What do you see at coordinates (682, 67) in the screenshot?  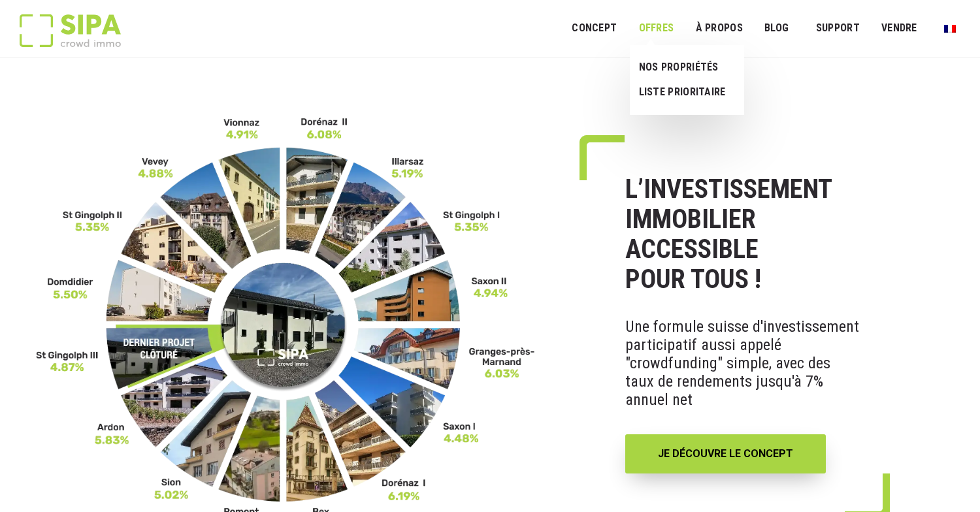 I see `a: NOS PROPRIÉTÉS` at bounding box center [682, 67].